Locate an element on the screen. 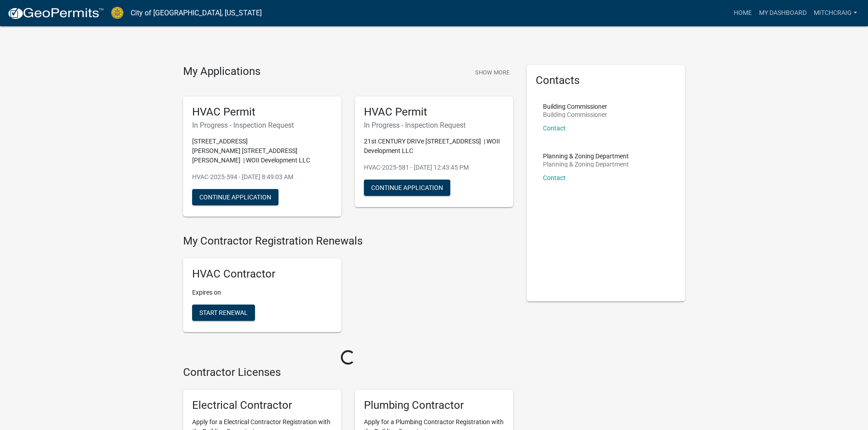 The height and width of the screenshot is (430, 868). h5: HVAC Contractor is located at coordinates (262, 274).